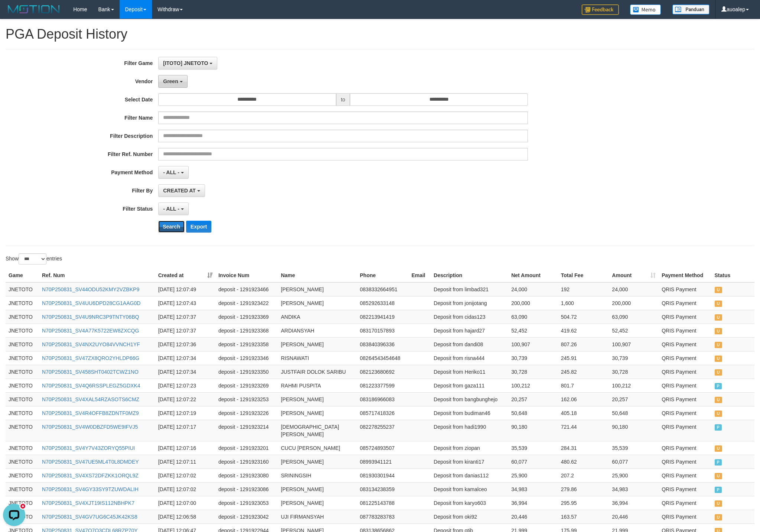 This screenshot has height=532, width=760. What do you see at coordinates (470, 275) in the screenshot?
I see `th: Description` at bounding box center [470, 275].